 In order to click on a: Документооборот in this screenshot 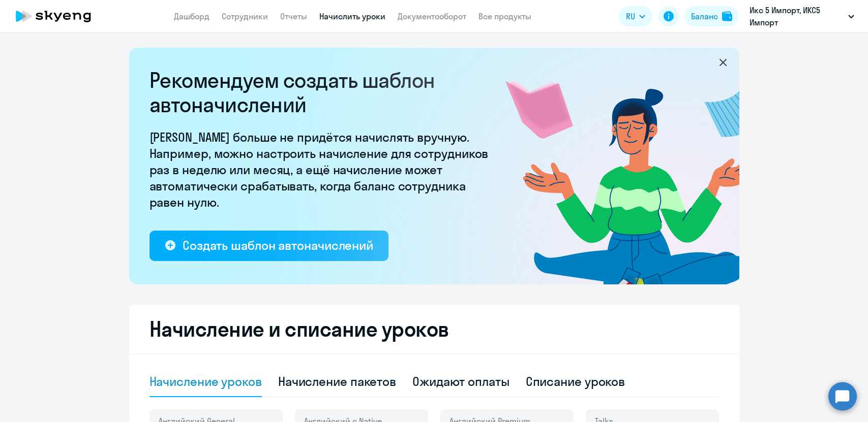, I will do `click(432, 16)`.